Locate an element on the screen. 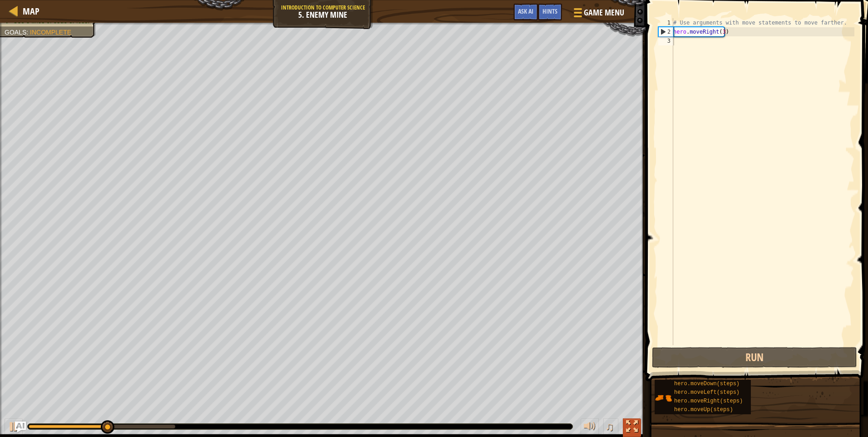 This screenshot has height=437, width=868. span: Ask AI is located at coordinates (526, 11).